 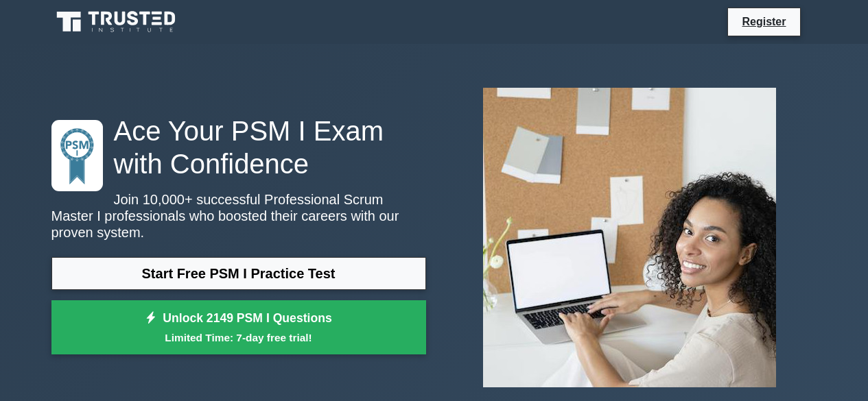 What do you see at coordinates (239, 273) in the screenshot?
I see `a: Start Free PSM I Practice Test` at bounding box center [239, 273].